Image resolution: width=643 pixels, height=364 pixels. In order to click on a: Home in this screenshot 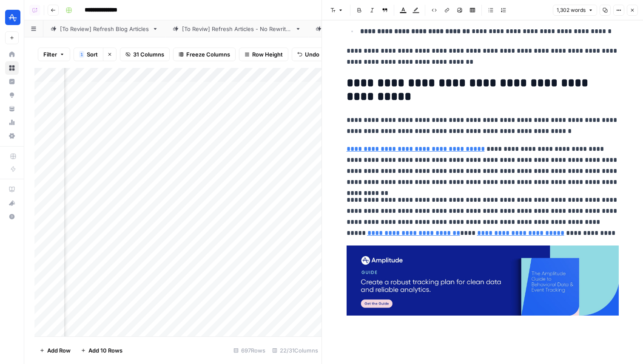, I will do `click(12, 54)`.